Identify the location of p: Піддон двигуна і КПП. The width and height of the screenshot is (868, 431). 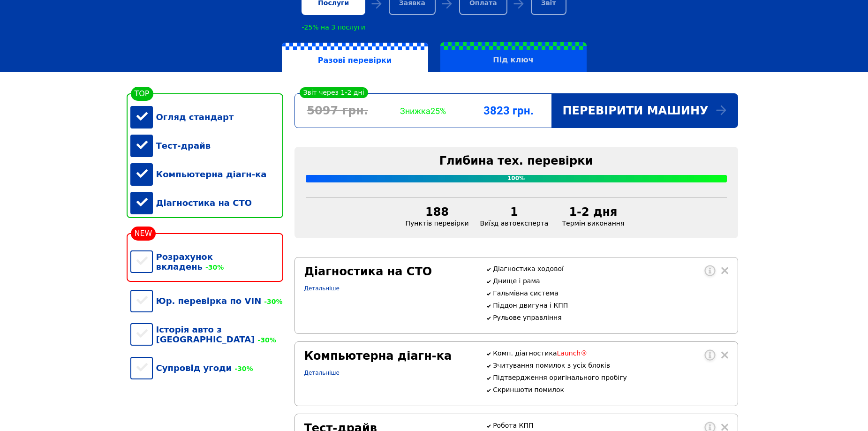
(610, 305).